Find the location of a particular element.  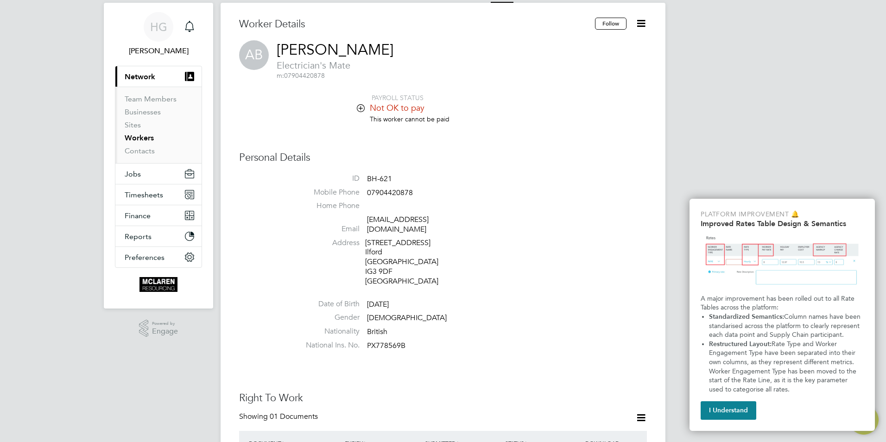

span: Column names have been standarised across the platform to clearly represent each data point and S... is located at coordinates (786, 326).